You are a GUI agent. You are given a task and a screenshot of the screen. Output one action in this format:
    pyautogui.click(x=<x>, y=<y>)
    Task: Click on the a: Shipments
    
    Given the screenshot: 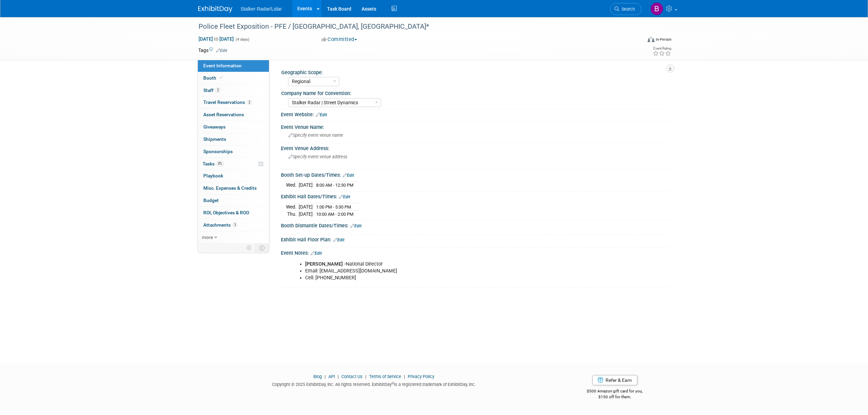 What is the action you would take?
    pyautogui.click(x=234, y=139)
    